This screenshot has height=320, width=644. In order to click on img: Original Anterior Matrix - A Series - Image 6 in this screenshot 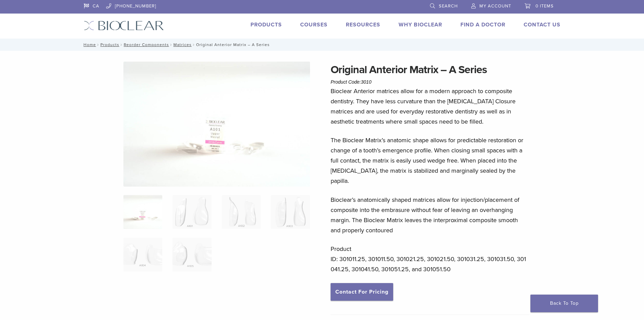, I will do `click(192, 255)`.